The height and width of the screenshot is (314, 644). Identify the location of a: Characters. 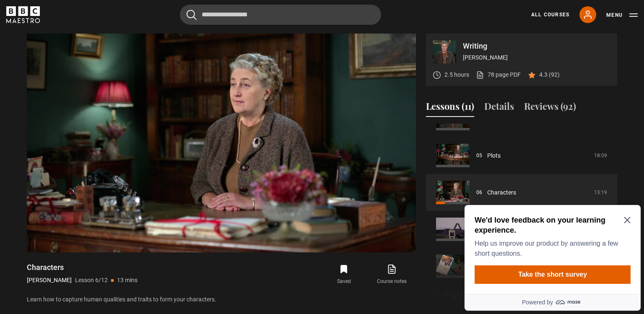
(501, 193).